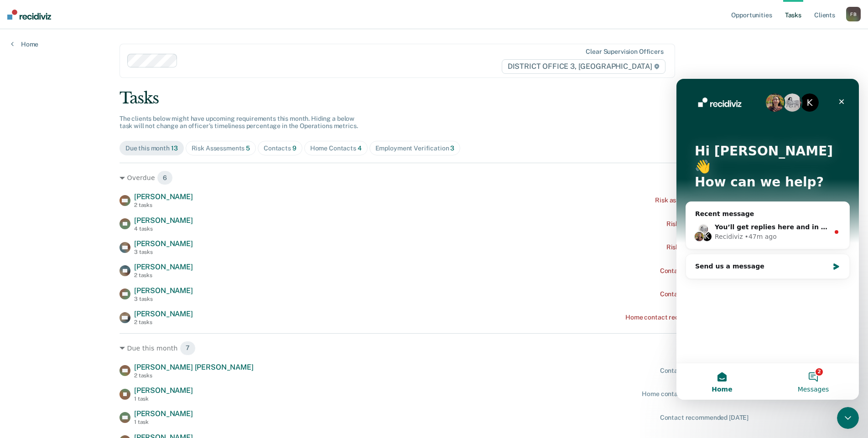 Image resolution: width=868 pixels, height=438 pixels. Describe the element at coordinates (98, 23) in the screenshot. I see `img: Profile image for Rajan` at that location.